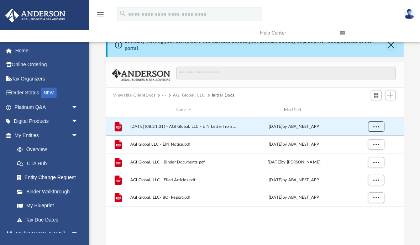 The height and width of the screenshot is (245, 420). What do you see at coordinates (183, 110) in the screenshot?
I see `div: Name` at bounding box center [183, 110].